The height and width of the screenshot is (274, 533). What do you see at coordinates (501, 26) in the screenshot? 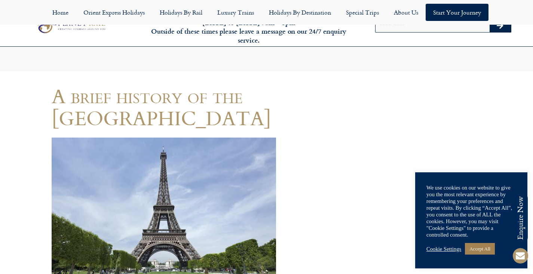
I see `button: Search` at bounding box center [501, 26].